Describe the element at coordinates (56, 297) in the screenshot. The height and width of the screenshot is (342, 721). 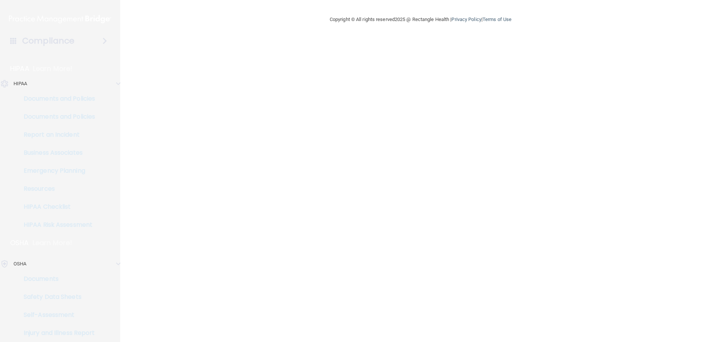
I see `p: Safety Data Sheets` at that location.